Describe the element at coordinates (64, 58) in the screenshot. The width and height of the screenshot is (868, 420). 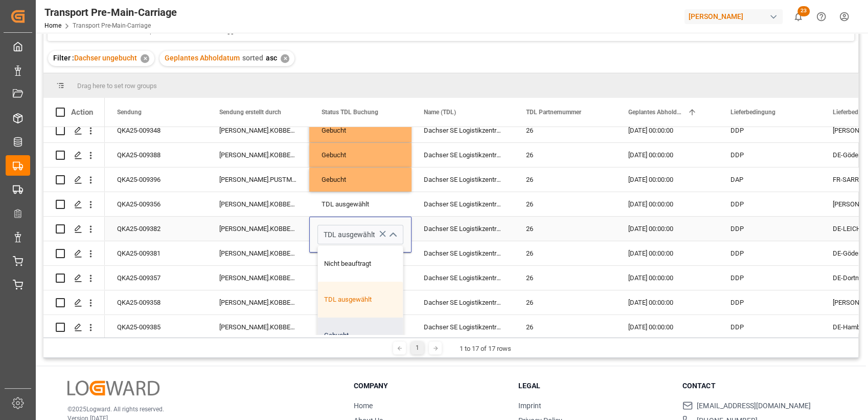
I see `span: Filter :` at that location.